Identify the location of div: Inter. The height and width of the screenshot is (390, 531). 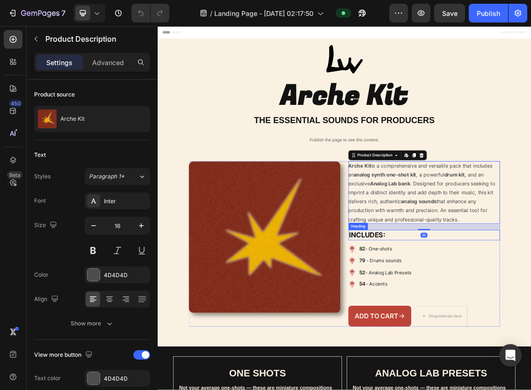
(126, 201).